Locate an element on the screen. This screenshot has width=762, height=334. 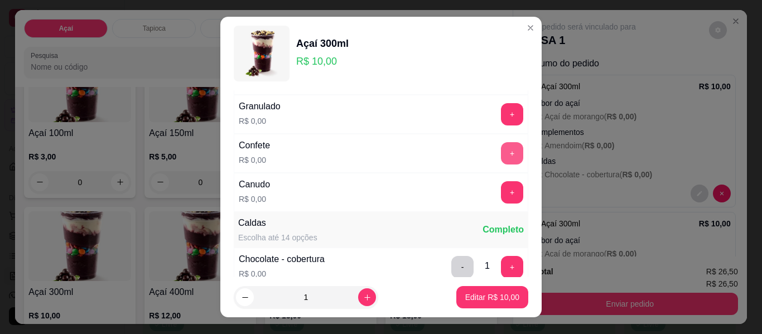
div: Completo is located at coordinates (503, 230).